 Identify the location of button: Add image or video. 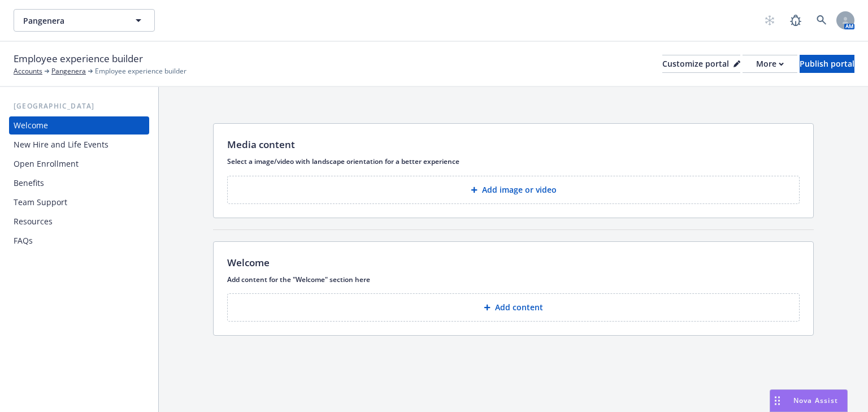
(513, 190).